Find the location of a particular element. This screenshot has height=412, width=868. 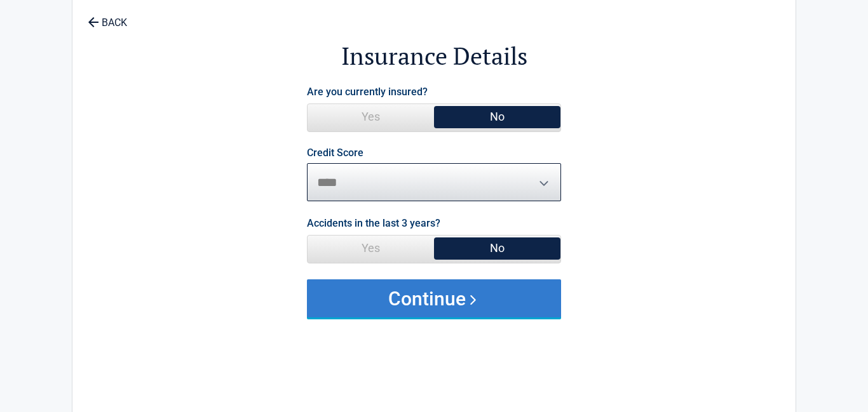

a: BACK is located at coordinates (108, 17).